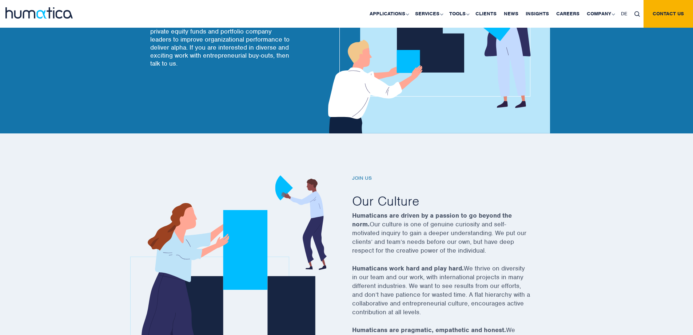 Image resolution: width=693 pixels, height=335 pixels. What do you see at coordinates (451, 201) in the screenshot?
I see `h2: Our Culture` at bounding box center [451, 201].